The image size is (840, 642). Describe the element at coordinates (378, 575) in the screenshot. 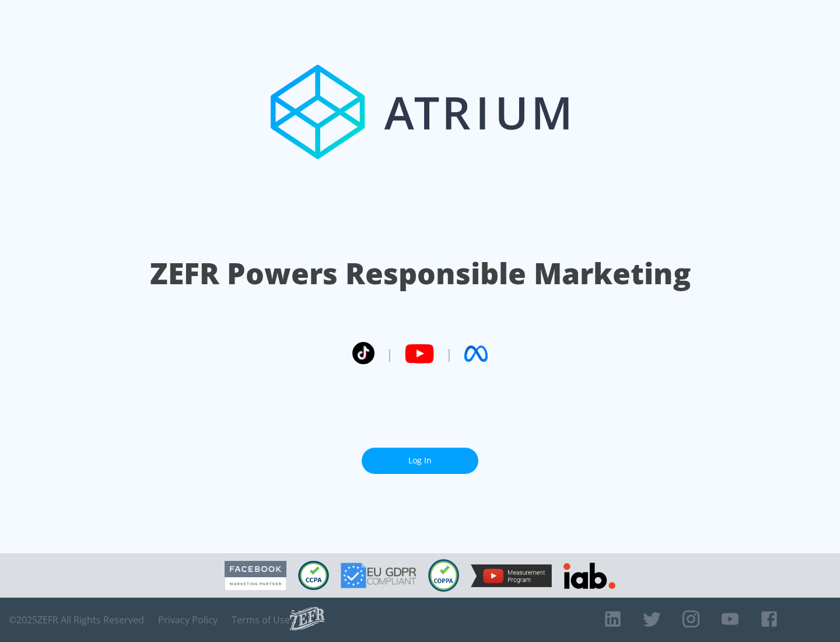

I see `img: GDPR Compliant` at that location.